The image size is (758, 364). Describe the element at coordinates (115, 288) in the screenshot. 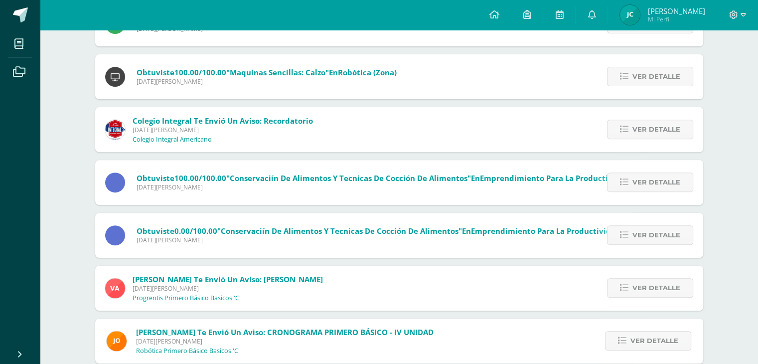

I see `img: 7a80fdc5f59928efee5a6dcd101d4975.png` at that location.